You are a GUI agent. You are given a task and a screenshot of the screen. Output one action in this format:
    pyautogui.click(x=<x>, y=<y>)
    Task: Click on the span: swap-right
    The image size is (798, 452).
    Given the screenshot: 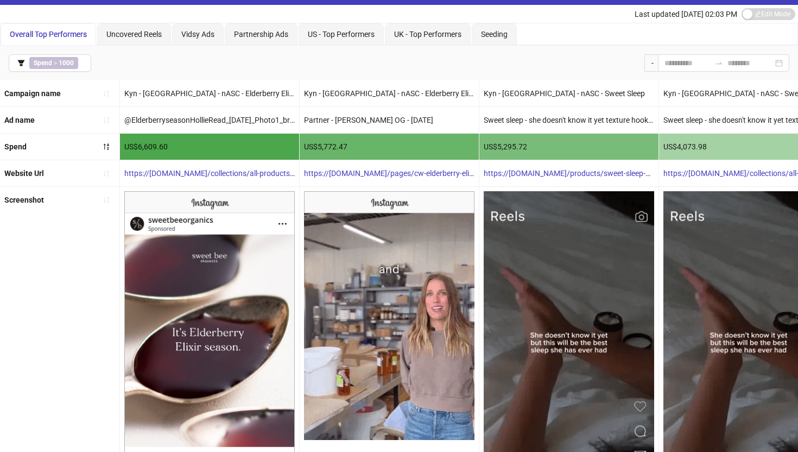 What is the action you would take?
    pyautogui.click(x=719, y=63)
    